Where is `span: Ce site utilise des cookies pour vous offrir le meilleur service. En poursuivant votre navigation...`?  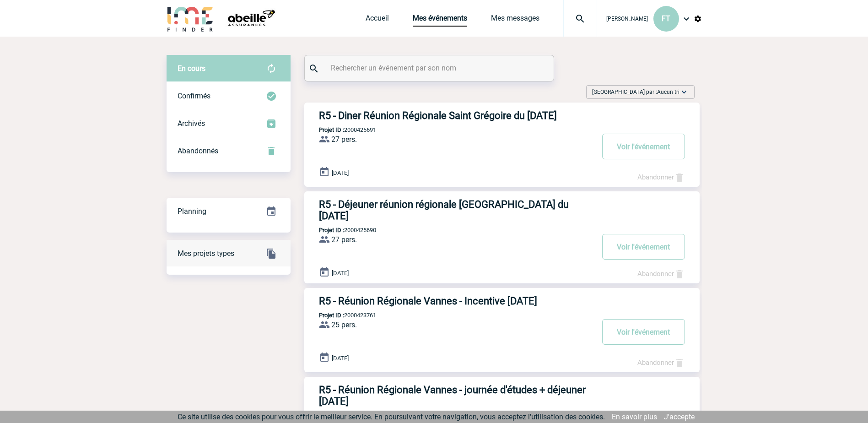 span: Ce site utilise des cookies pour vous offrir le meilleur service. En poursuivant votre navigation... is located at coordinates (391, 417).